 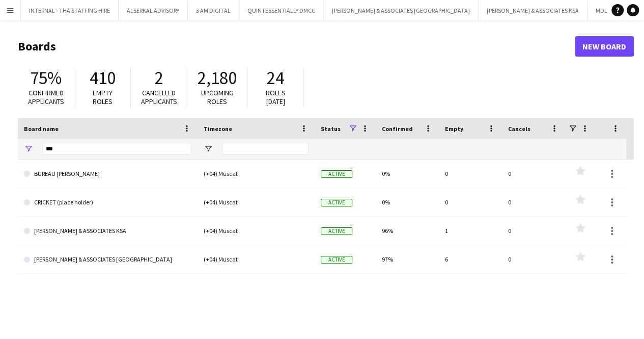 I want to click on span: 75%, so click(x=46, y=78).